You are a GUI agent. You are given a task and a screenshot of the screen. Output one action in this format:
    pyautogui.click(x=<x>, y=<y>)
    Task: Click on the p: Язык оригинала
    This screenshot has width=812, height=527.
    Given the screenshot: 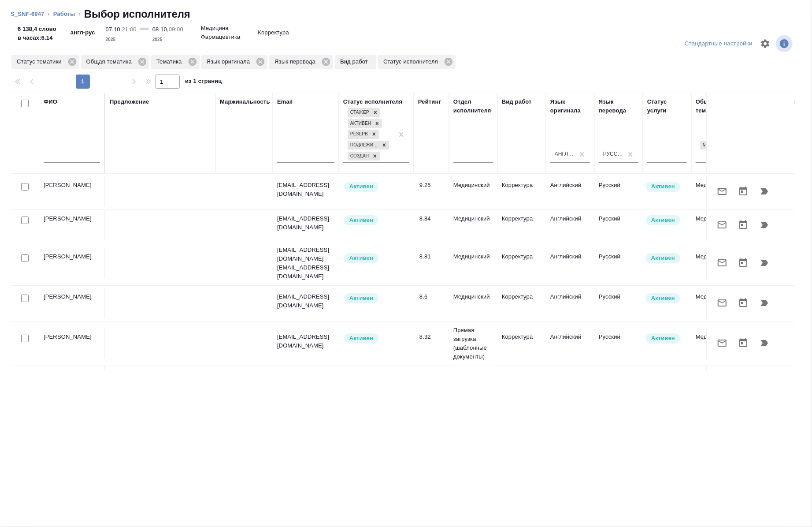 What is the action you would take?
    pyautogui.click(x=230, y=62)
    